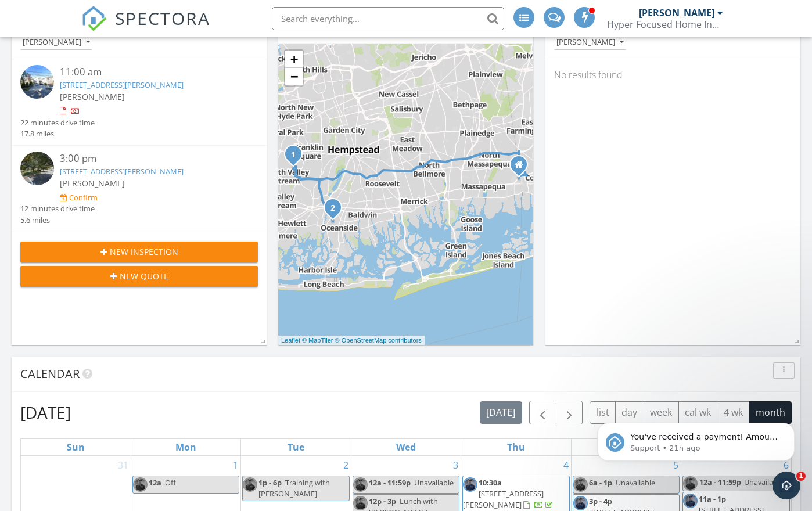  Describe the element at coordinates (125, 101) in the screenshot. I see `span: You've received a payment! Amount $650.00 Fee $0.00 Net $650.00 Transaction # pi_3SCMTZK7snlDGpRF...` at that location.